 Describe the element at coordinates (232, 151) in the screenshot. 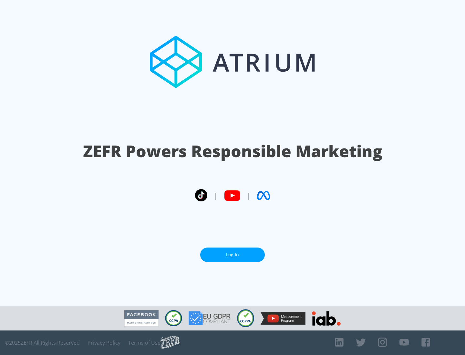

I see `h1: ZEFR Powers Responsible Marketing` at that location.